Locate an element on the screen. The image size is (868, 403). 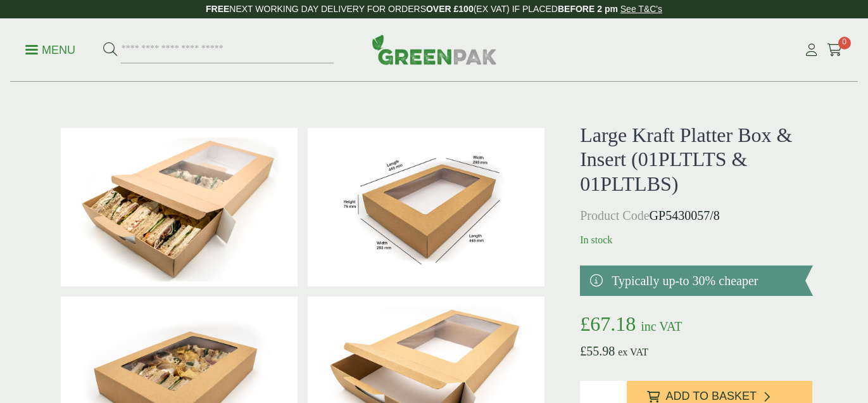
p: Menu is located at coordinates (50, 50).